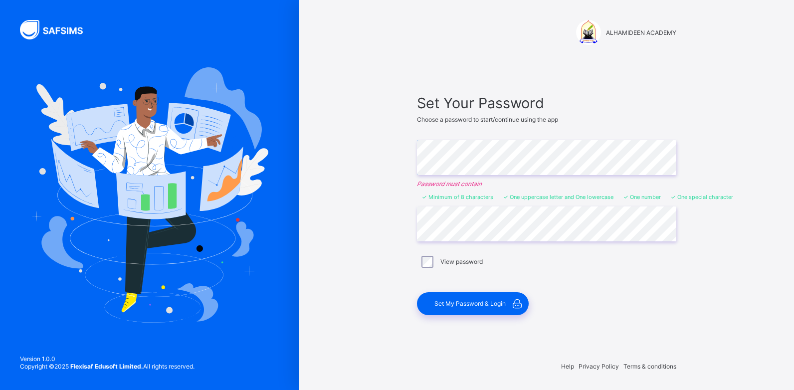 The height and width of the screenshot is (390, 794). Describe the element at coordinates (588, 32) in the screenshot. I see `img: ALHAMIDEEN ACADEMY` at that location.